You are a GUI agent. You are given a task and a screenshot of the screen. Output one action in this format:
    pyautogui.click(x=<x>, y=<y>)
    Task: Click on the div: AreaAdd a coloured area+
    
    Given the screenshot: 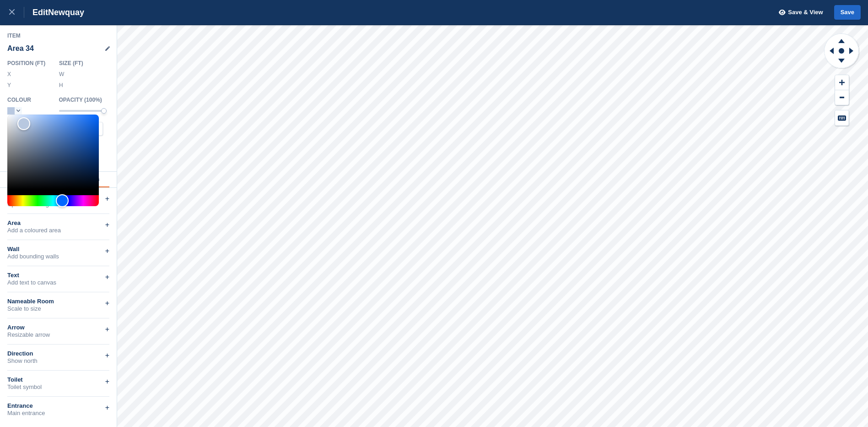 What is the action you would take?
    pyautogui.click(x=58, y=227)
    